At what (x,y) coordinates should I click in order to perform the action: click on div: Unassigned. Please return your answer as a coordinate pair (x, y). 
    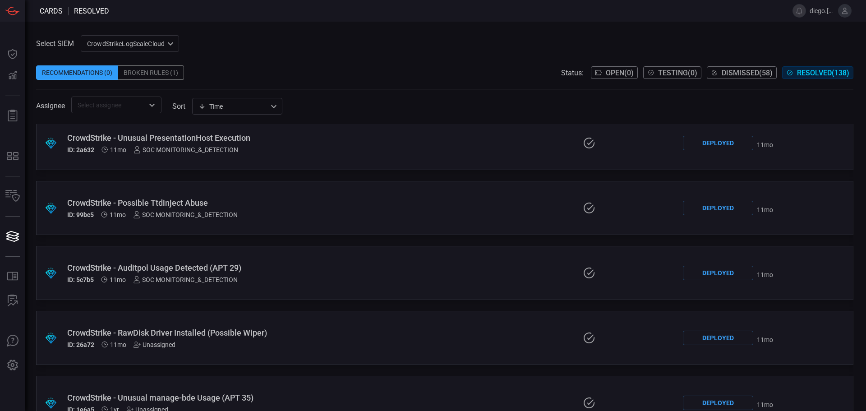
    Looking at the image, I should click on (154, 345).